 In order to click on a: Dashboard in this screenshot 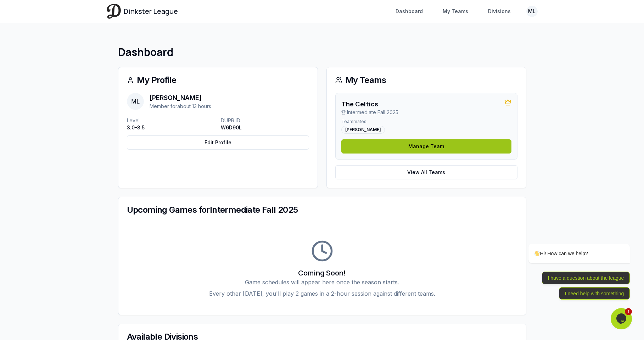, I will do `click(409, 11)`.